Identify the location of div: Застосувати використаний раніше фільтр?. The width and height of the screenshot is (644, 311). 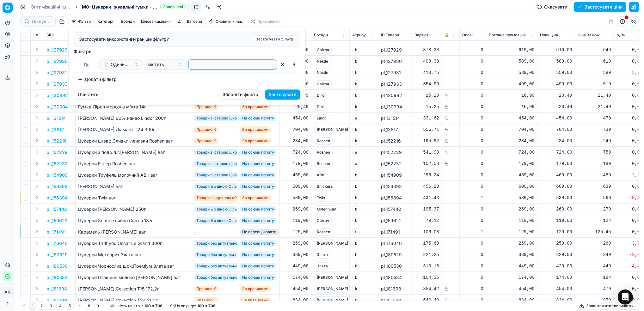
(187, 39).